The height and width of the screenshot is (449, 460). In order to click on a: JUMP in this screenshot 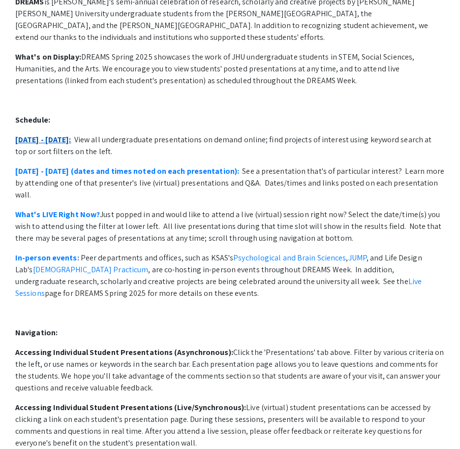, I will do `click(357, 257)`.